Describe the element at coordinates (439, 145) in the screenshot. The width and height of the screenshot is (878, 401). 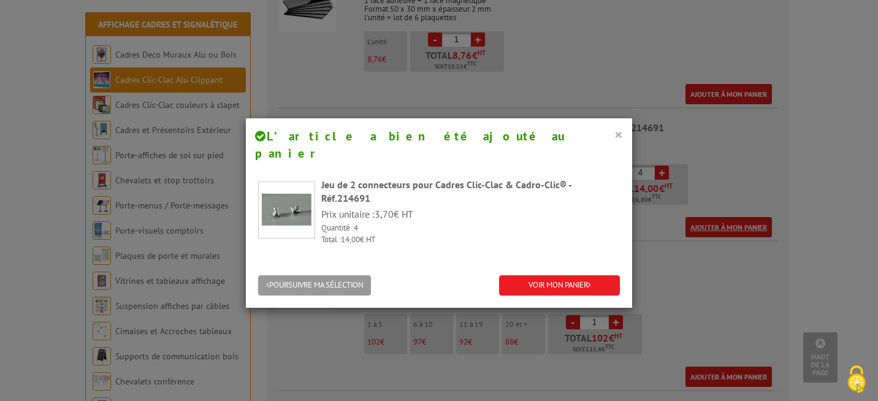
I see `h4: L’article a bien été ajouté au panier` at that location.